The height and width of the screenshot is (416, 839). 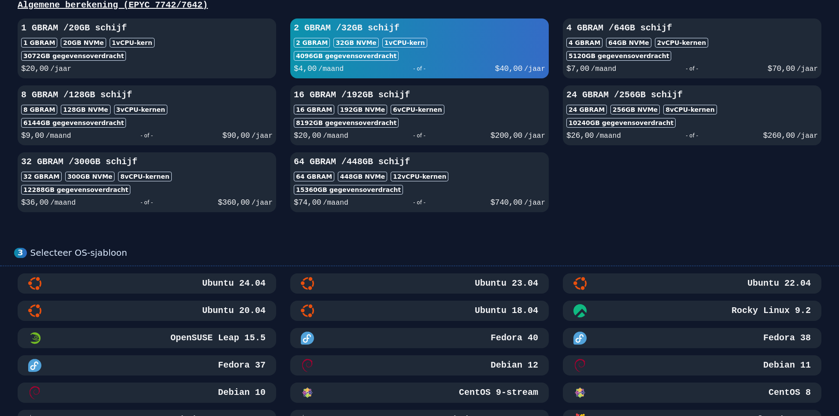 I want to click on font: Ubuntu 22.04, so click(x=779, y=283).